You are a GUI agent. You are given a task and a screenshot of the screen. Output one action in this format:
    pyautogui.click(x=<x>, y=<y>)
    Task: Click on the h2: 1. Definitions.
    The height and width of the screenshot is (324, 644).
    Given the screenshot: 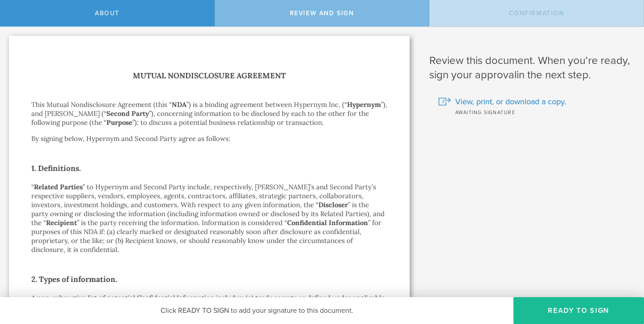 What is the action you would take?
    pyautogui.click(x=209, y=169)
    